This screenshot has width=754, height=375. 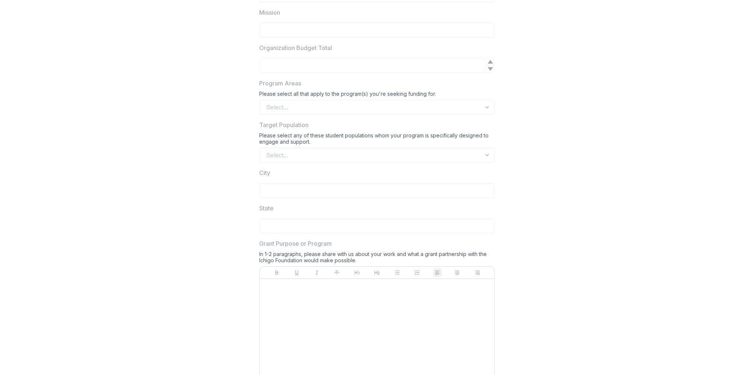 I want to click on button: Align Left, so click(x=438, y=273).